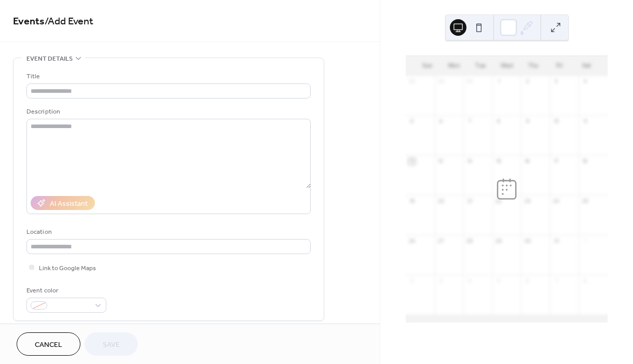 This screenshot has height=364, width=633. I want to click on a: Cancel, so click(48, 344).